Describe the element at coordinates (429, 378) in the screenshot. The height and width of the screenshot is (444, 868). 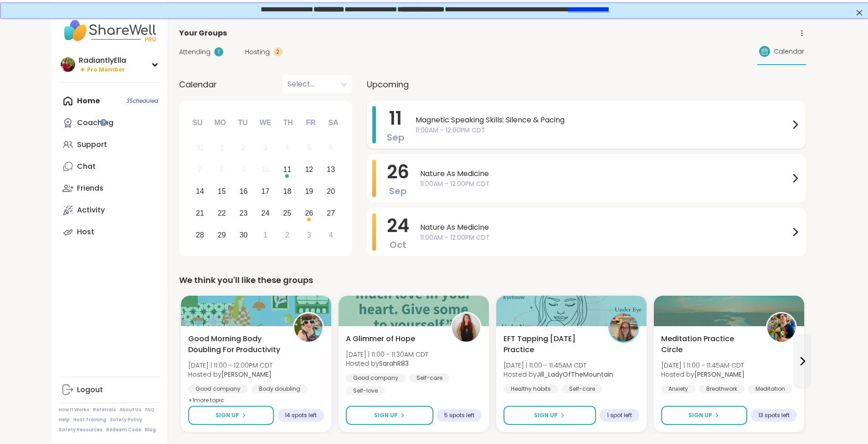
I see `div: Self-care` at that location.